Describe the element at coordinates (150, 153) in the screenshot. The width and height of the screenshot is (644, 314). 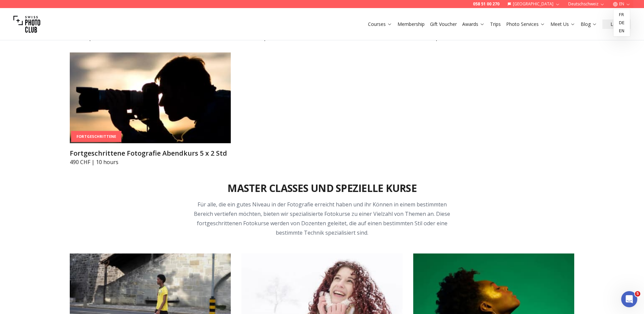
I see `h3: Fortgeschrittene Fotografie Abendkurs 5 x 2 Std` at that location.